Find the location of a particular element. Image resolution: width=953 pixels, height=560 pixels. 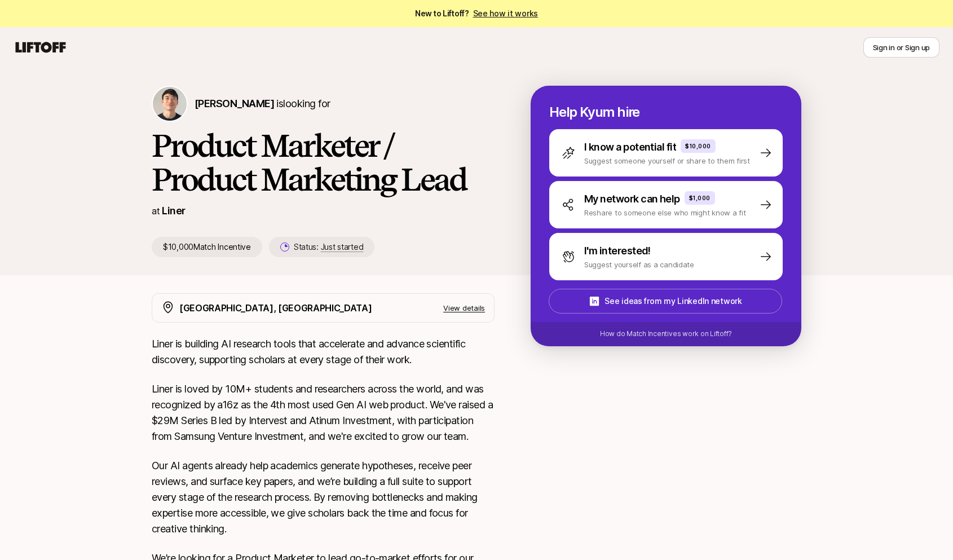

p: Liner is building AI research tools that accelerate and advance scientific discovery, supporting ... is located at coordinates (323, 352).